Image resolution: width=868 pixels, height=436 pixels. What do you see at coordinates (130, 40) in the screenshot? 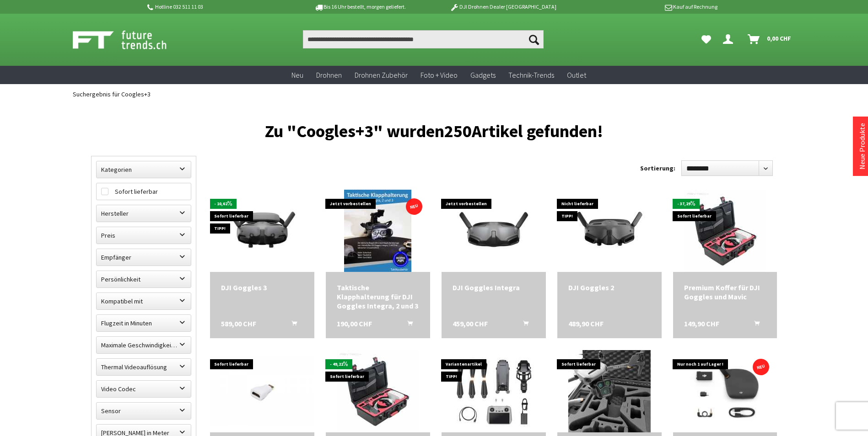
I see `a: Shop Futuretrends - zur Startseite wechseln` at bounding box center [130, 40].